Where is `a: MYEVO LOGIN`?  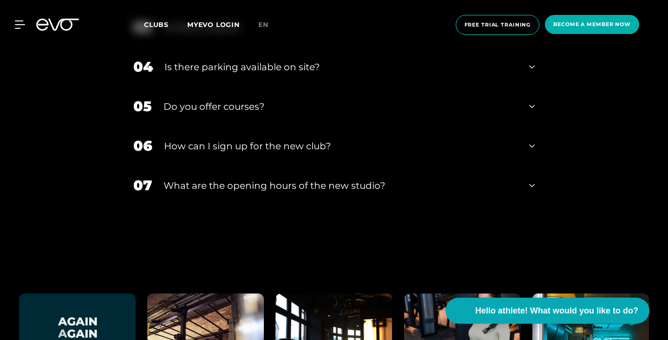
a: MYEVO LOGIN is located at coordinates (213, 25).